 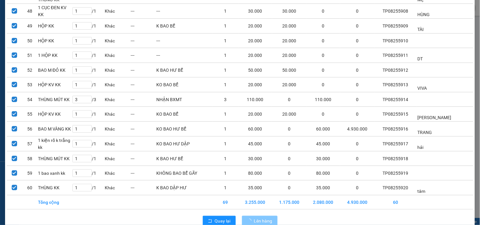 I want to click on td: TP08255910, so click(x=396, y=41).